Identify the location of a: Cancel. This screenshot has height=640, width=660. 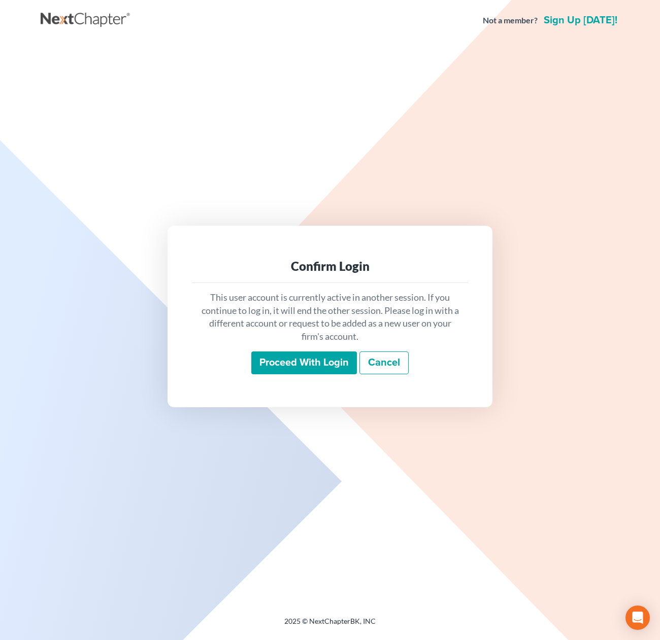
(384, 363).